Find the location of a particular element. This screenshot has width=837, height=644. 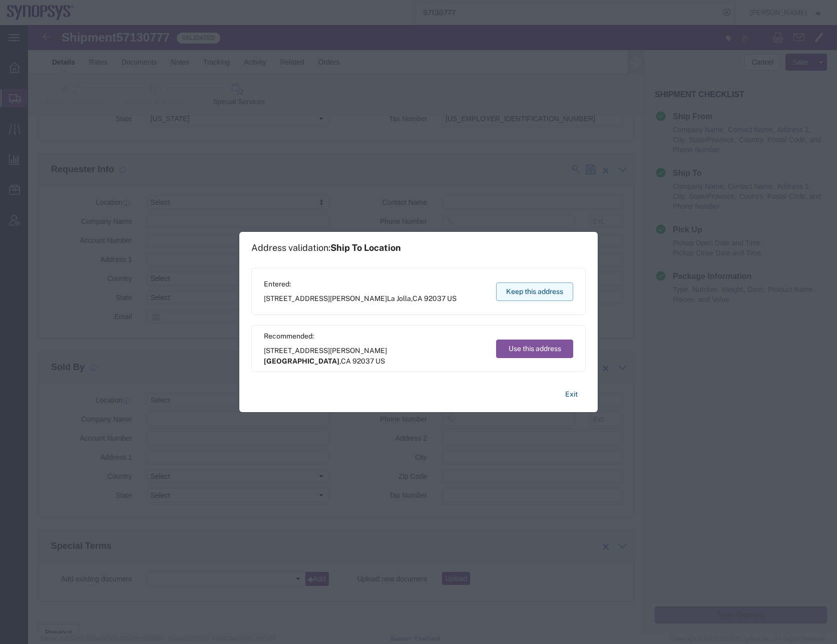

span: Entered: is located at coordinates (360, 284).